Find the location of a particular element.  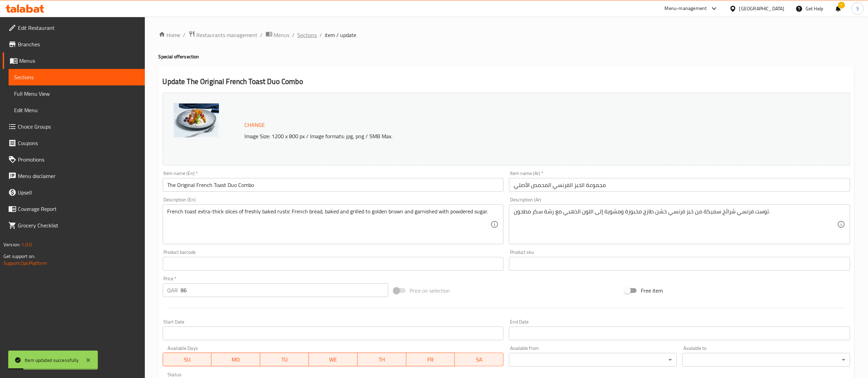

button: TU is located at coordinates (284, 359).